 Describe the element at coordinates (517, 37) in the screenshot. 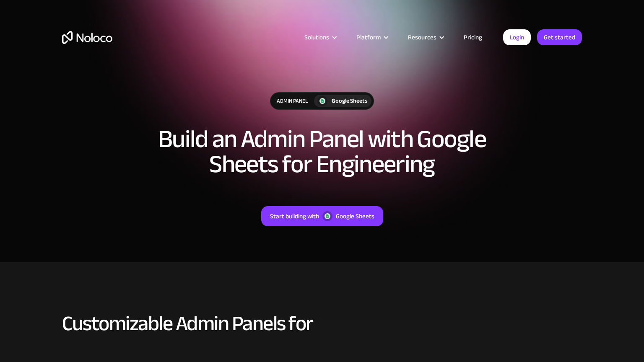

I see `a: Login` at that location.